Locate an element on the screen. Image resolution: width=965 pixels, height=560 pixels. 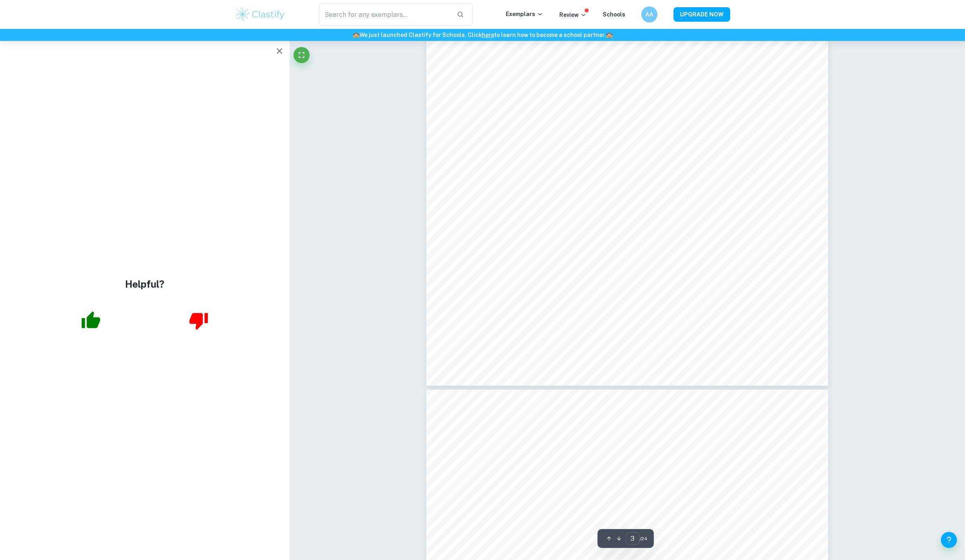
button: Help and Feedback is located at coordinates (948, 540).